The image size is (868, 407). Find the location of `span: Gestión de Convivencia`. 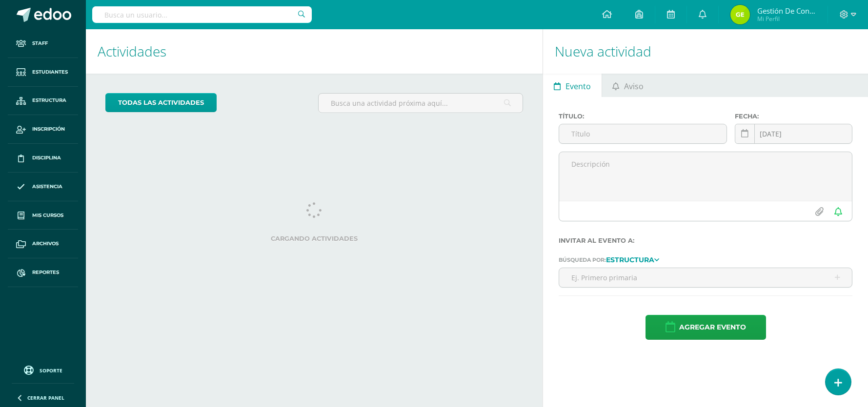

span: Gestión de Convivencia is located at coordinates (787, 10).